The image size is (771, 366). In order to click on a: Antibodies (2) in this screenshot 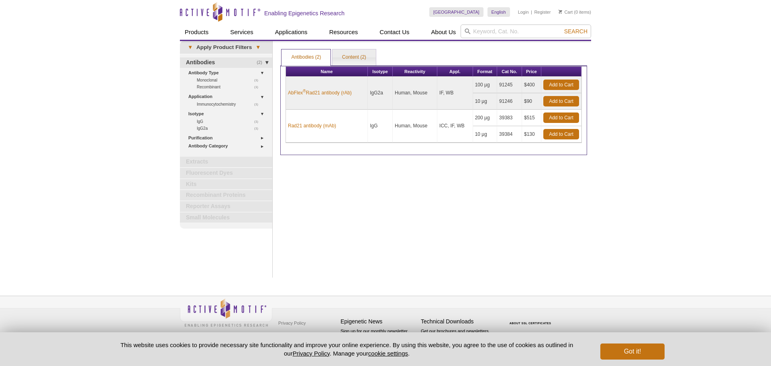, I will do `click(306, 57)`.